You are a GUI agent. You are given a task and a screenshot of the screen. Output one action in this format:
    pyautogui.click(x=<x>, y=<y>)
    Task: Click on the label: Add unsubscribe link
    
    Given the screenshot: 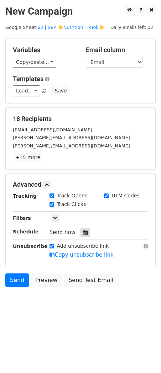 What is the action you would take?
    pyautogui.click(x=83, y=246)
    